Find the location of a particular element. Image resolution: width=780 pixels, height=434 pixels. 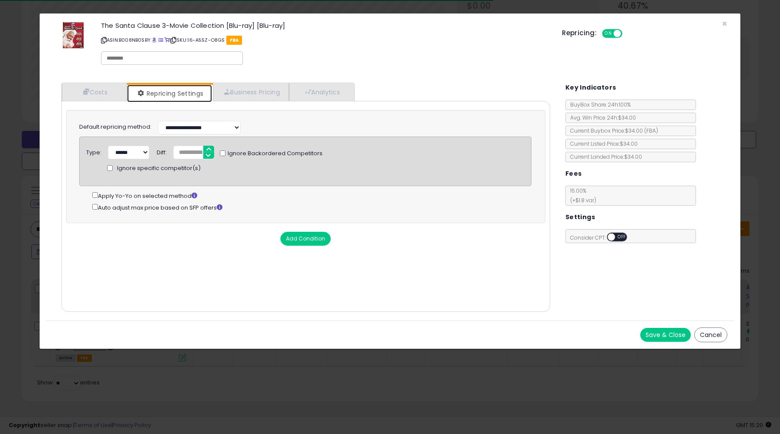

h5: Repricing: is located at coordinates (579, 33).